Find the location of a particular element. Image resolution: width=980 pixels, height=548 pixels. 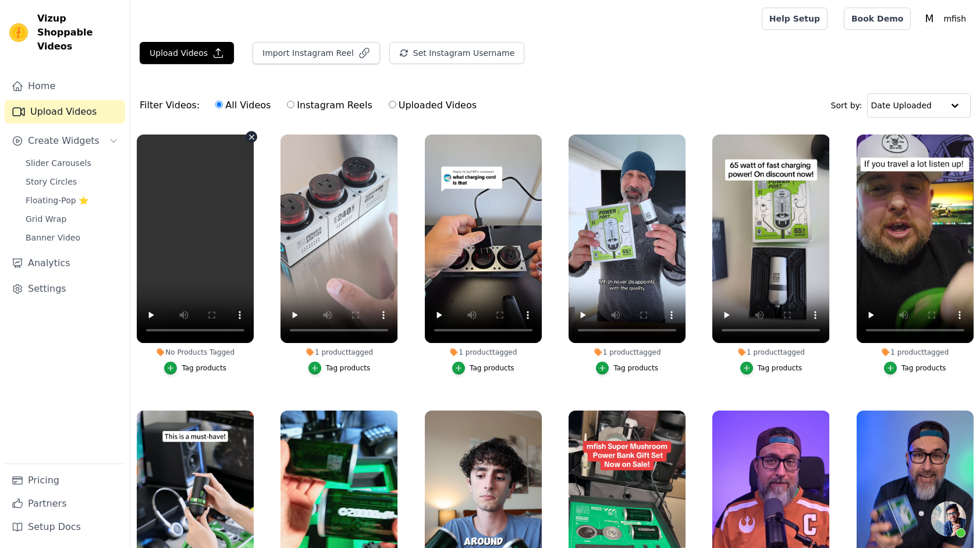

input: All Videos is located at coordinates (219, 105).